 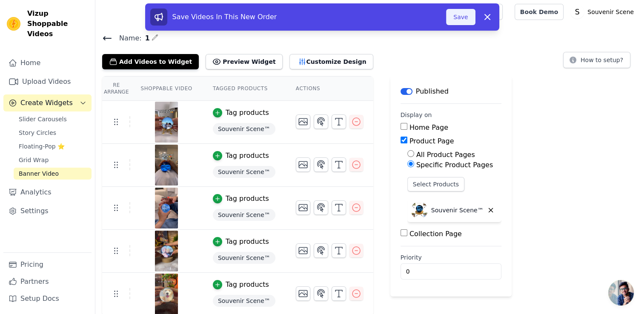 What do you see at coordinates (225, 17) in the screenshot?
I see `span: Save Videos In This New Order` at bounding box center [225, 17].